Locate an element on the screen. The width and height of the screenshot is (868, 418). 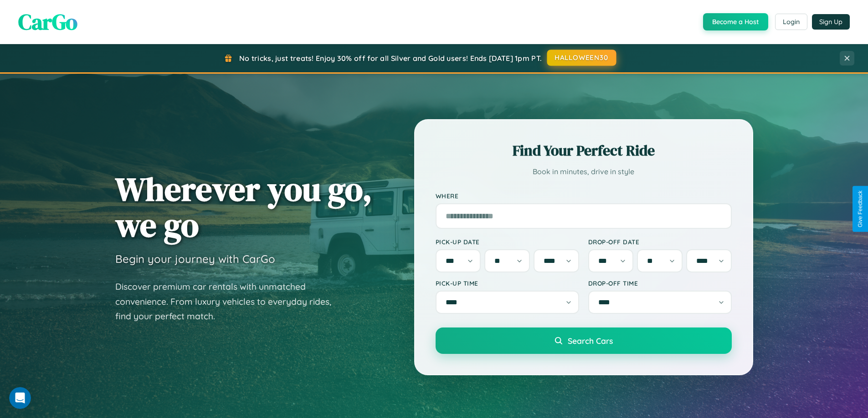
label: Where is located at coordinates (584, 196).